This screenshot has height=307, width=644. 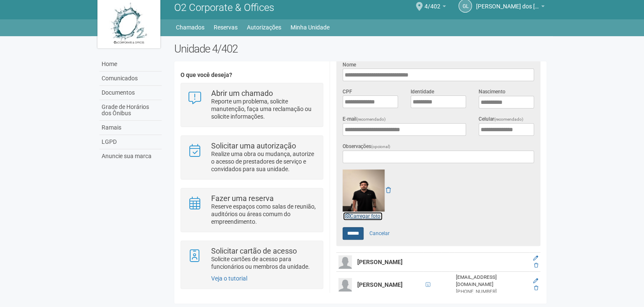 What do you see at coordinates (242, 93) in the screenshot?
I see `strong: Abrir um chamado` at bounding box center [242, 93].